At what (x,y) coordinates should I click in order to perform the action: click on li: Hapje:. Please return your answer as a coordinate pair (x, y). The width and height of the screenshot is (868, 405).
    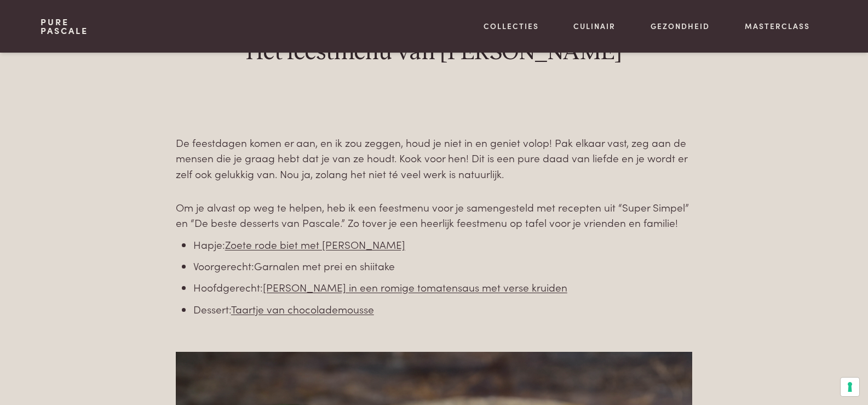
    Looking at the image, I should click on (443, 245).